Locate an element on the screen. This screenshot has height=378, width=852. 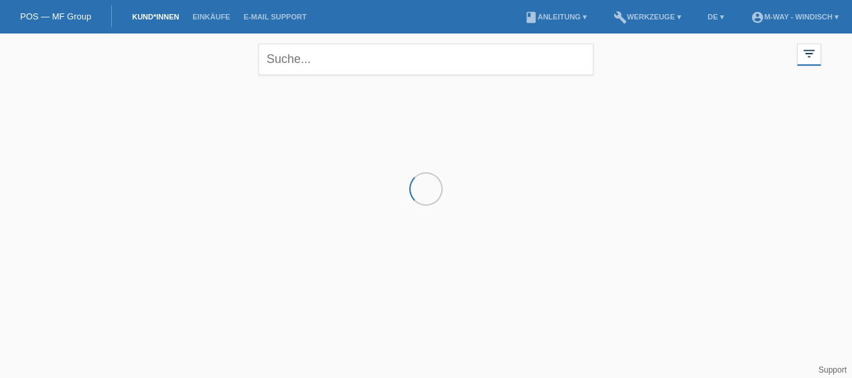
i: account_circle is located at coordinates (758, 17).